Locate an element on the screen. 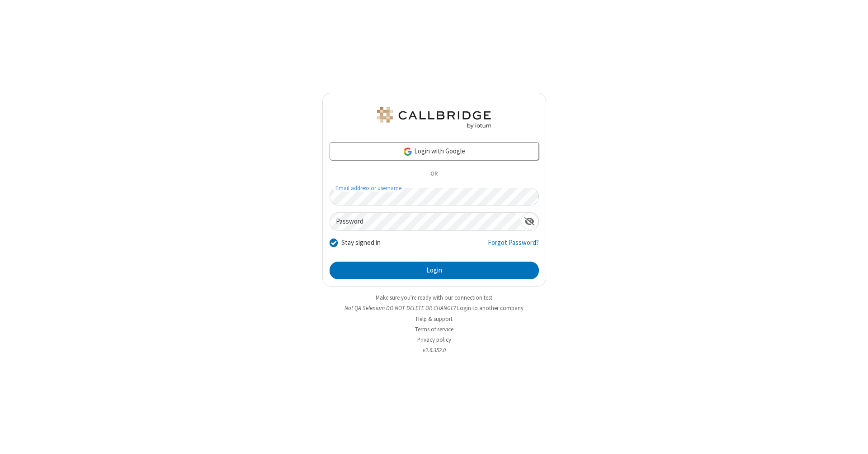 The height and width of the screenshot is (454, 868). button: Login to another company is located at coordinates (490, 308).